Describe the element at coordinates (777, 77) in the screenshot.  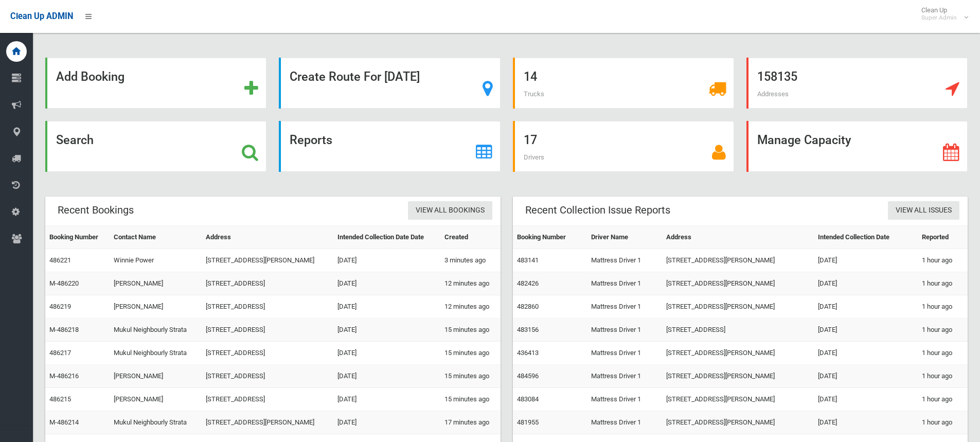
I see `strong: 158135` at that location.